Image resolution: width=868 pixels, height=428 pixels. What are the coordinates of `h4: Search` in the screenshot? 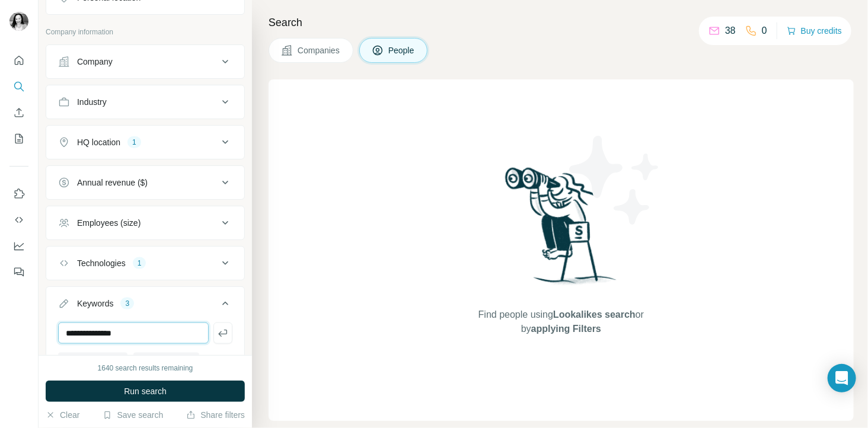 It's located at (561, 22).